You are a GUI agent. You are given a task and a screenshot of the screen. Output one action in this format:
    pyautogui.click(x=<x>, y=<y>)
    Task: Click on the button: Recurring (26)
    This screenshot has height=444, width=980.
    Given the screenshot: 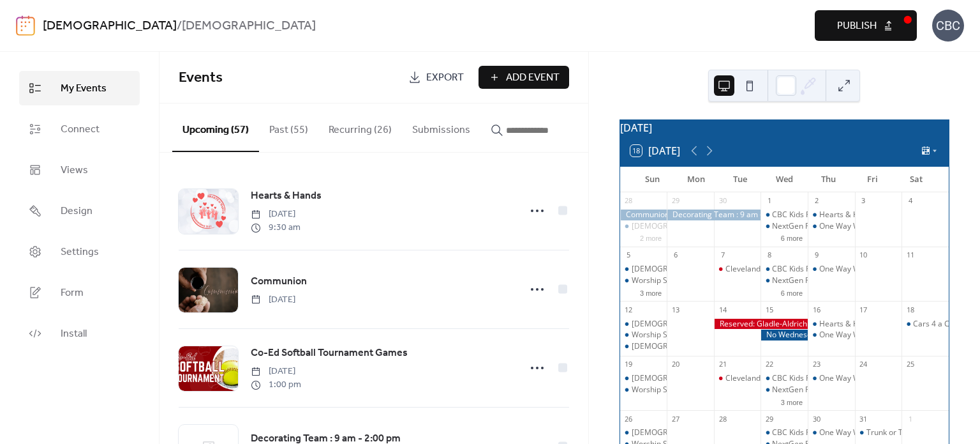 What is the action you would take?
    pyautogui.click(x=360, y=127)
    